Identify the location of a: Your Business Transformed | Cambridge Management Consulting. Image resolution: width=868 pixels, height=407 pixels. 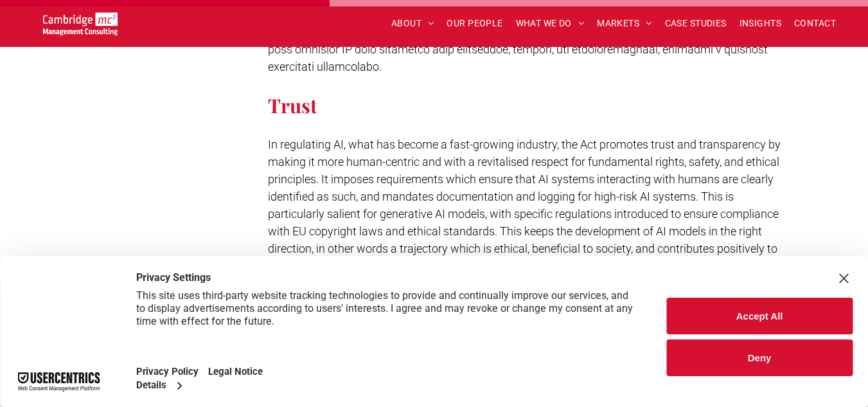
(80, 21).